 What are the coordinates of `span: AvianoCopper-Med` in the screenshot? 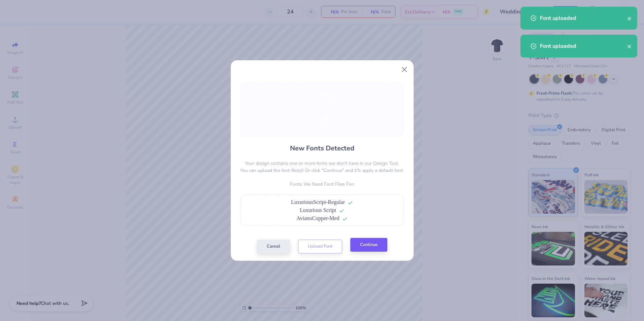 It's located at (318, 218).